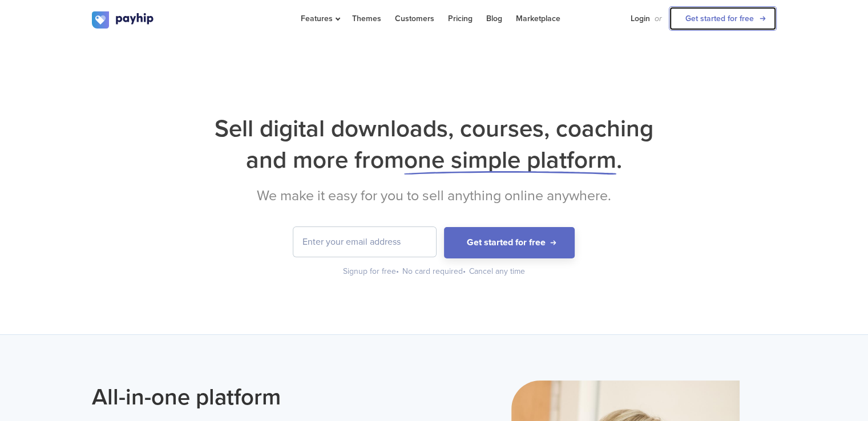 The image size is (868, 421). Describe the element at coordinates (434, 144) in the screenshot. I see `h1: Sell digital downloads, courses, coaching and more from` at that location.